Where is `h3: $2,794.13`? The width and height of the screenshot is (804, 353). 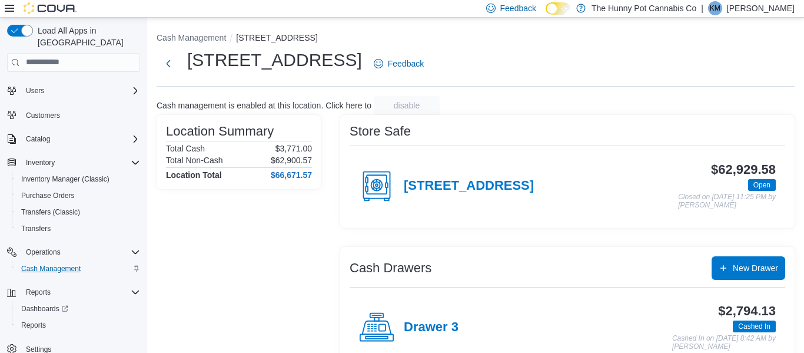 h3: $2,794.13 is located at coordinates (747, 311).